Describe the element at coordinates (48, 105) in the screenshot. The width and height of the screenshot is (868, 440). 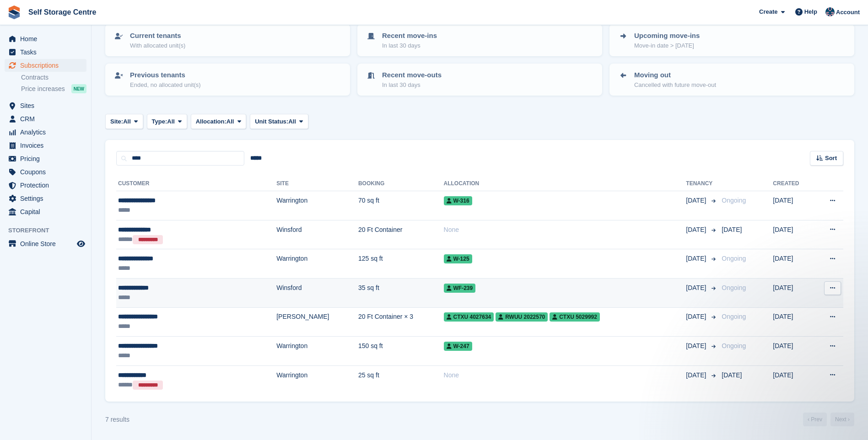
I see `span: Sites` at that location.